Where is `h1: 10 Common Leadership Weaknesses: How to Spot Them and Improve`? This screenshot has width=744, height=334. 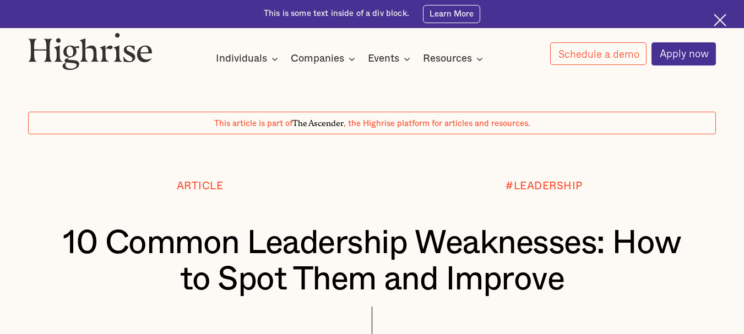
h1: 10 Common Leadership Weaknesses: How to Spot Them and Improve is located at coordinates (372, 261).